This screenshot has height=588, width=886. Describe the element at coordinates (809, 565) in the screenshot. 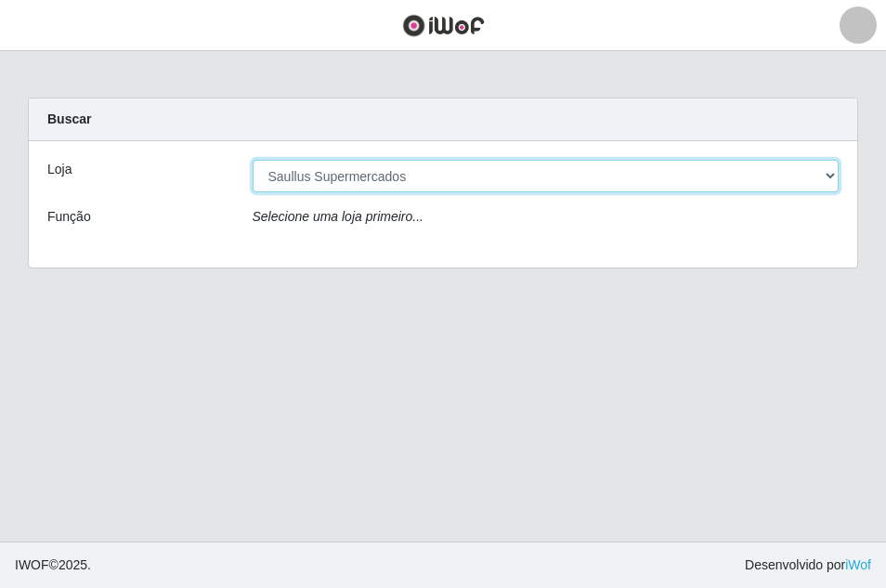

I see `span: Desenvolvido por` at that location.